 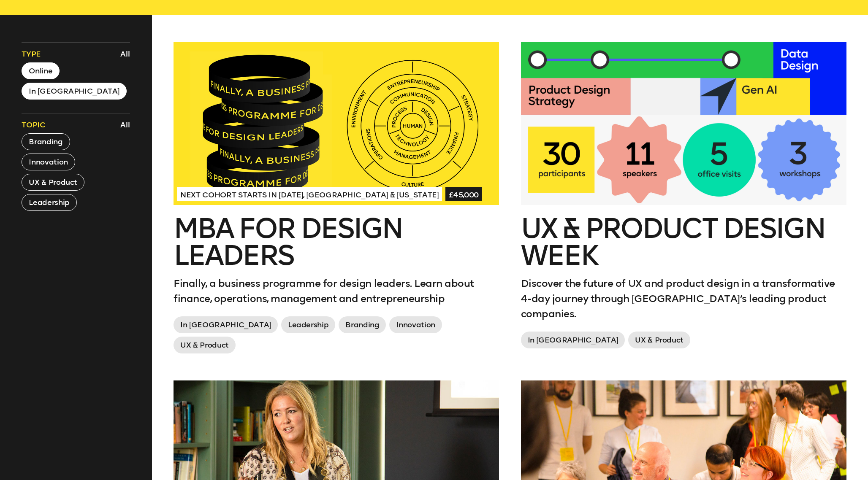 I want to click on button: Innovation, so click(x=48, y=162).